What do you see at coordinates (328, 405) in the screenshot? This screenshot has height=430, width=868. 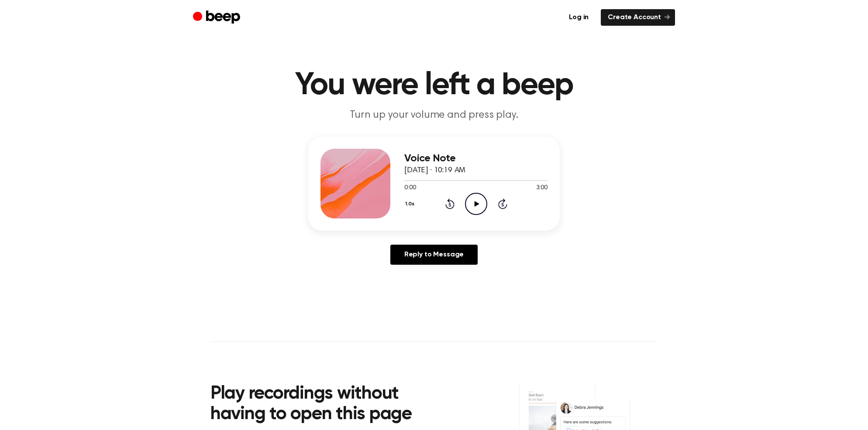 I see `h2: Play recordings without having to open this page` at bounding box center [328, 405].